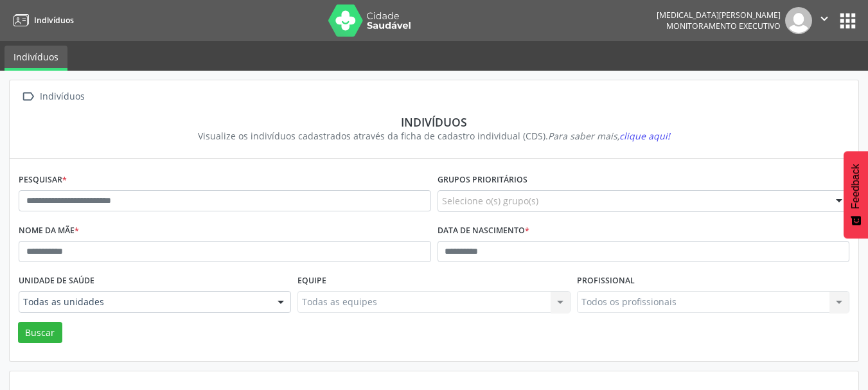 This screenshot has height=390, width=868. What do you see at coordinates (724, 25) in the screenshot?
I see `span: Monitoramento Executivo` at bounding box center [724, 25].